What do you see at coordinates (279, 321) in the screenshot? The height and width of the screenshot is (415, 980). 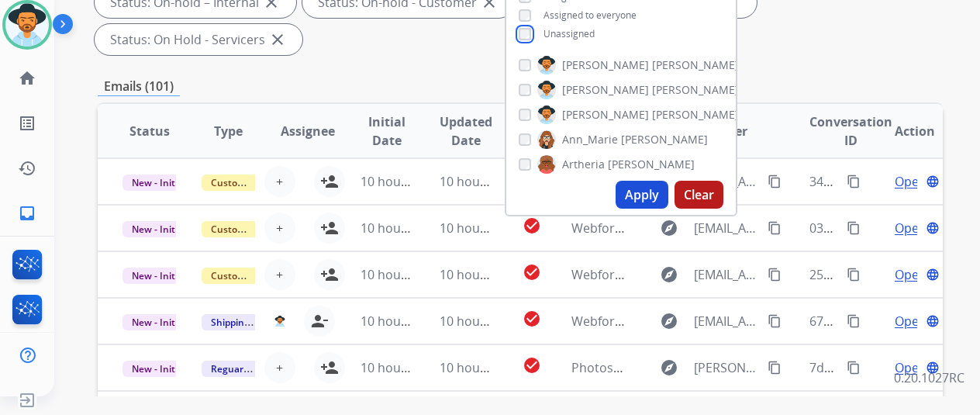 I see `img: agent-avatar` at bounding box center [279, 321].